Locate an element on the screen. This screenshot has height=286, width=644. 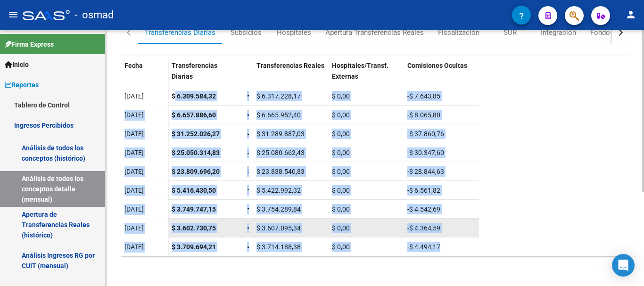
span: Firma Express is located at coordinates (29, 44).